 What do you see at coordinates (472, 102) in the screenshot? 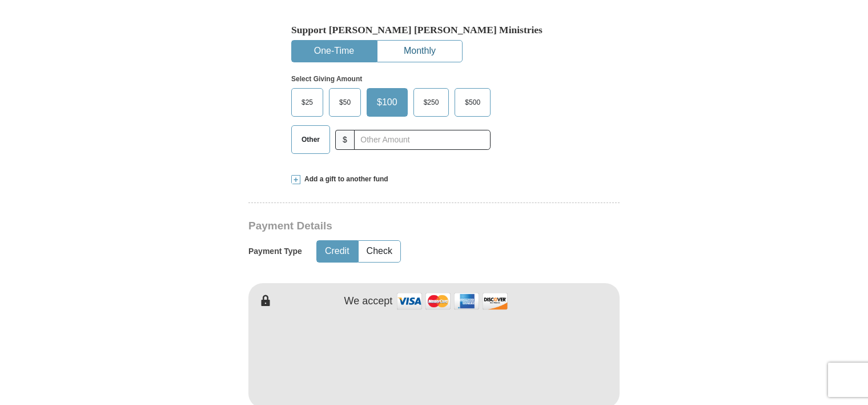
I see `span: $500` at bounding box center [472, 102].